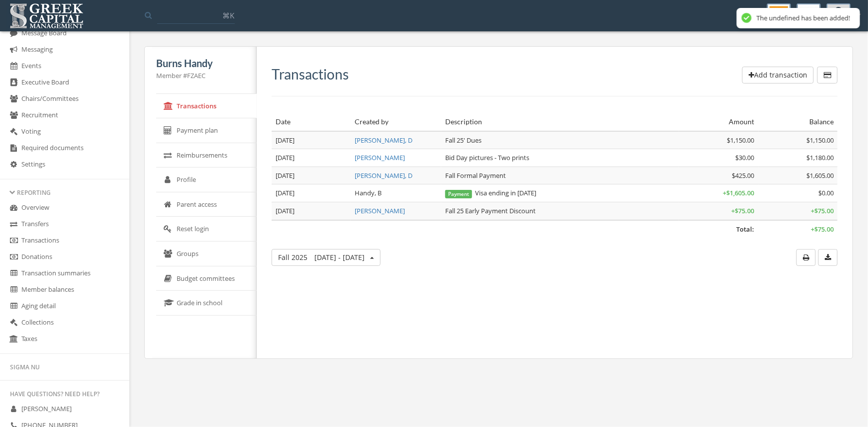 Image resolution: width=868 pixels, height=427 pixels. What do you see at coordinates (778, 75) in the screenshot?
I see `button: Add transaction` at bounding box center [778, 75].